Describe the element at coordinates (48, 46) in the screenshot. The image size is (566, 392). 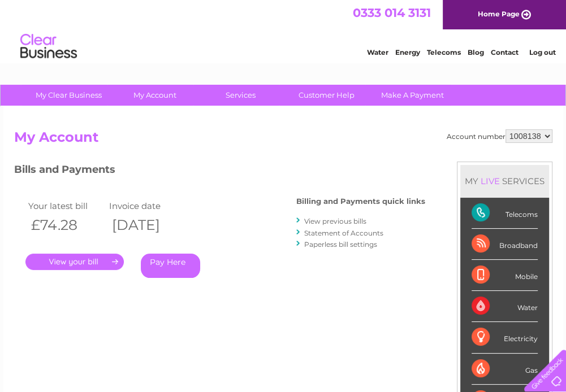
I see `img: logo.png` at that location.